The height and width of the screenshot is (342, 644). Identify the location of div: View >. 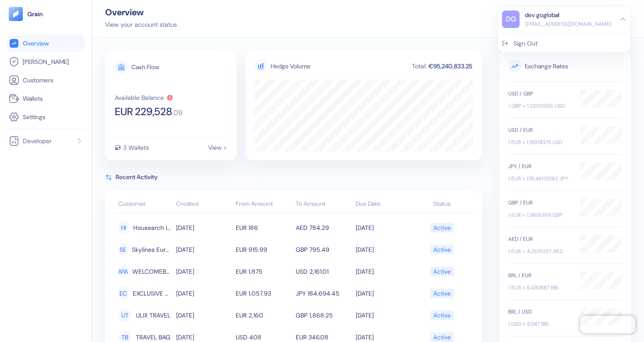
(218, 148).